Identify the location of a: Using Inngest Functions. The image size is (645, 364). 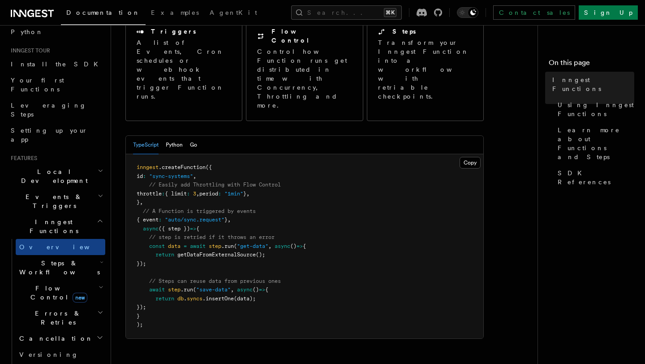
(594, 109).